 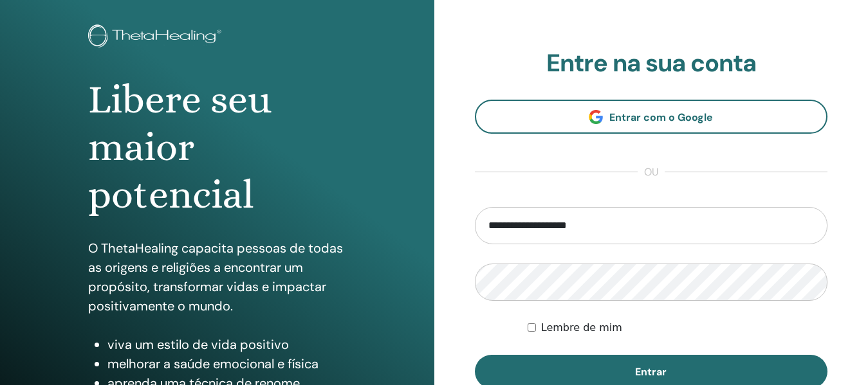 I want to click on font: viva um estilo de vida positivo, so click(x=198, y=345).